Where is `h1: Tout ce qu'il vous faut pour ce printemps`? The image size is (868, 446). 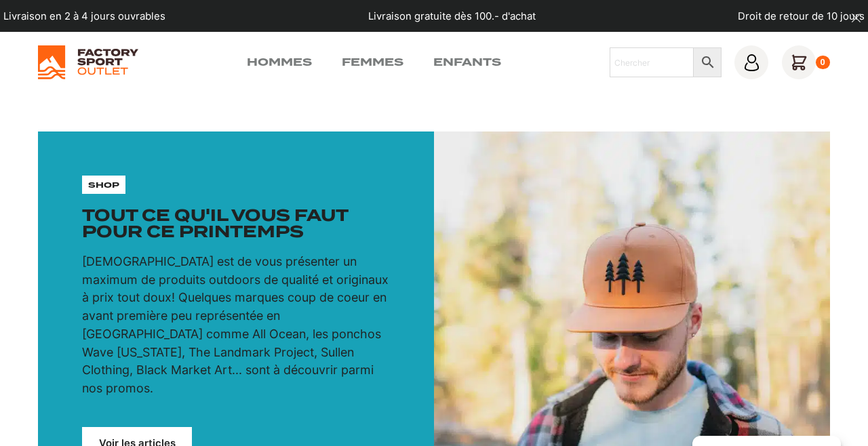 h1: Tout ce qu'il vous faut pour ce printemps is located at coordinates (236, 223).